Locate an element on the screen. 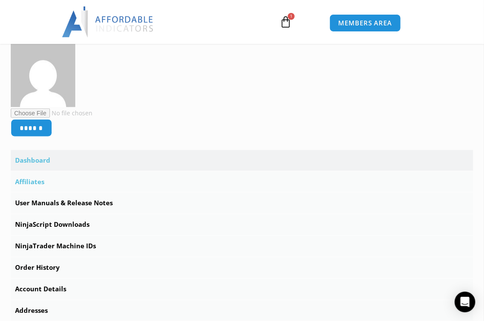 This screenshot has height=321, width=484. img: 306a39d853fe7ca0a83b64c3a9ab38c2617219f6aea081d20322e8e32295346b is located at coordinates (43, 75).